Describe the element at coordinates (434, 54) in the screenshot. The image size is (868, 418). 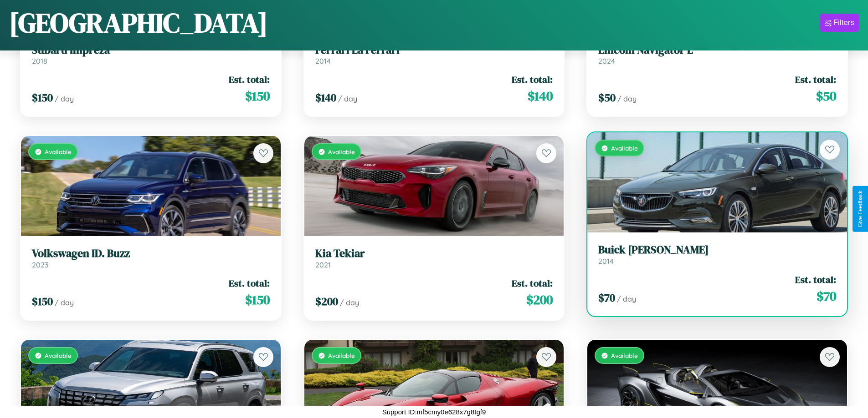
I see `a: Ferrari La Ferrari2014` at that location.